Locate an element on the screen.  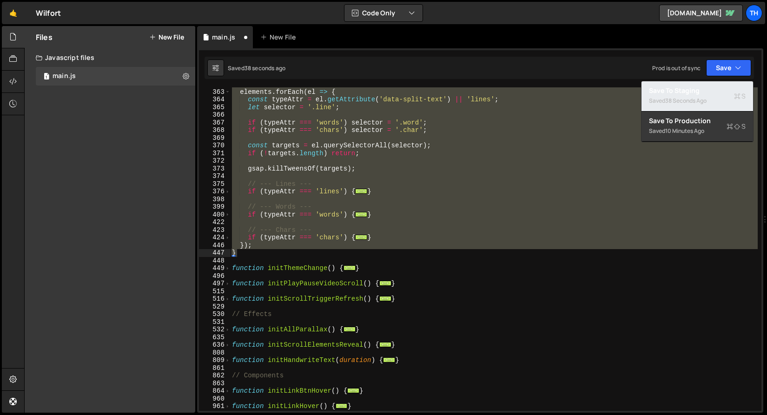
div: 961 is located at coordinates (215, 406).